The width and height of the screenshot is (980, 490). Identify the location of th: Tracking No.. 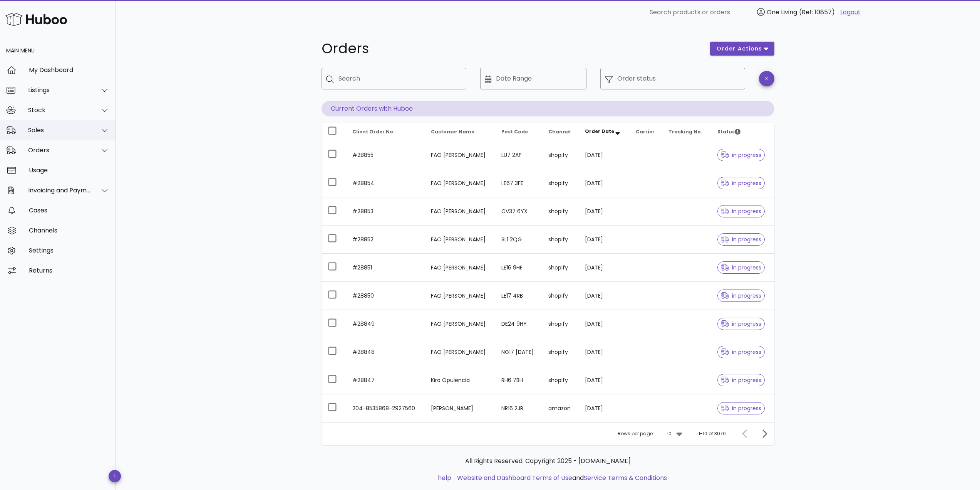
(687, 132).